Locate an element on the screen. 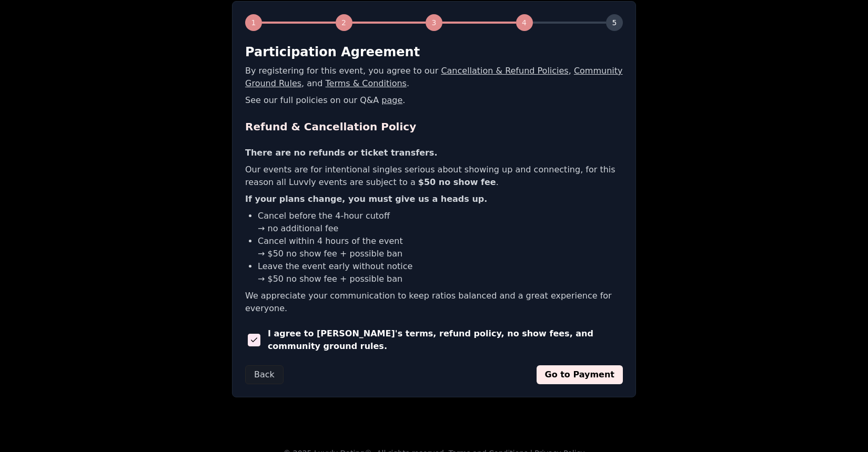 This screenshot has height=452, width=868. p: There are no refunds or ticket transfers. is located at coordinates (434, 153).